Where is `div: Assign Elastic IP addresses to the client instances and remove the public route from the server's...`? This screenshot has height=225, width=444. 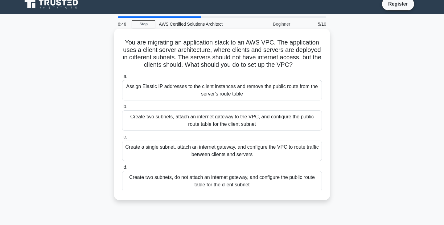 div: Assign Elastic IP addresses to the client instances and remove the public route from the server's... is located at coordinates (222, 90).